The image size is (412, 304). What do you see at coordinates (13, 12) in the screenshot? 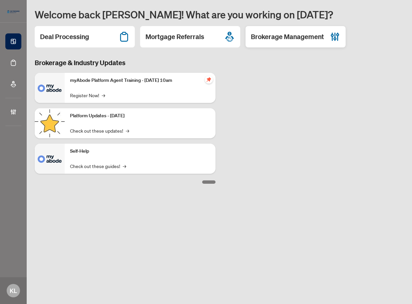
I see `img: logo` at bounding box center [13, 12].